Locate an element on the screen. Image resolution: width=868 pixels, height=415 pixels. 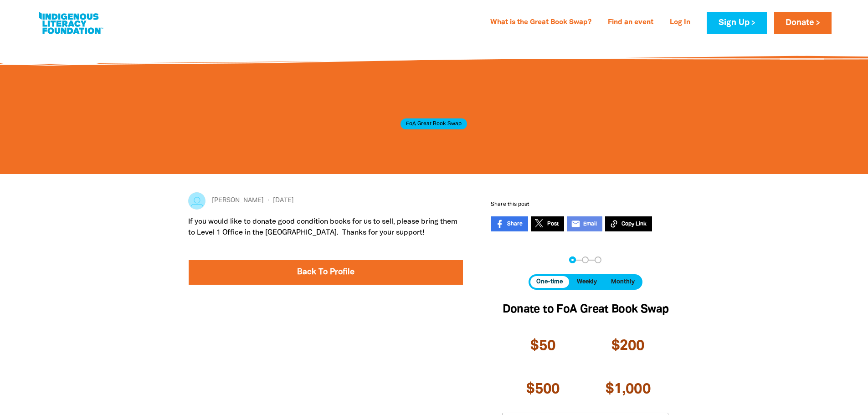
span: One-time is located at coordinates (549, 282).